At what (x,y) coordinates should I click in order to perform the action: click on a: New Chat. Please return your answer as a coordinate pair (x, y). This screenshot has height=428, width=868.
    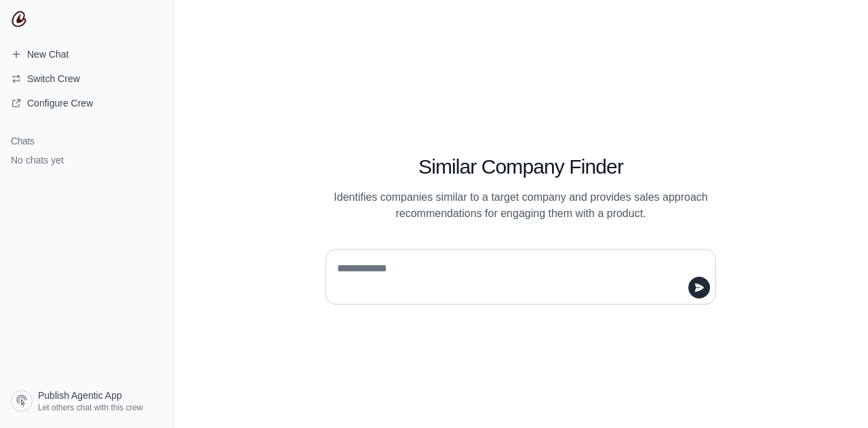
    Looking at the image, I should click on (86, 54).